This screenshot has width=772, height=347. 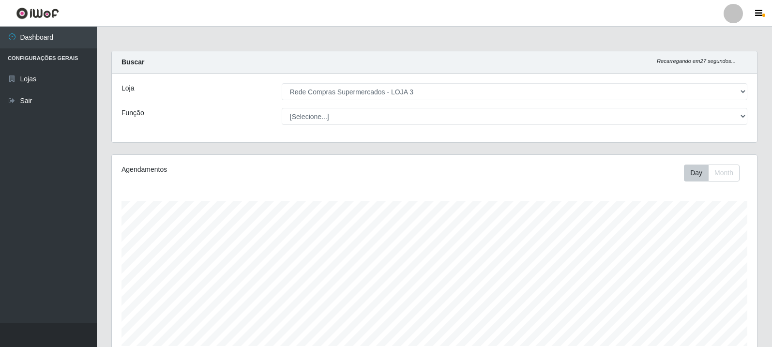 What do you see at coordinates (696, 173) in the screenshot?
I see `button: Day` at bounding box center [696, 173].